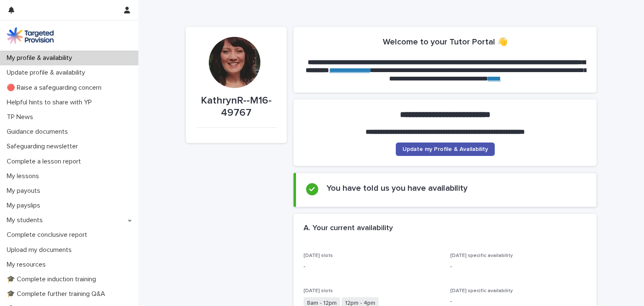 The height and width of the screenshot is (306, 644). Describe the element at coordinates (26, 220) in the screenshot. I see `p: My students` at that location.